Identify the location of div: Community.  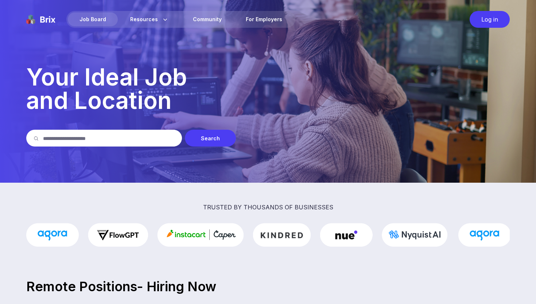
(207, 19).